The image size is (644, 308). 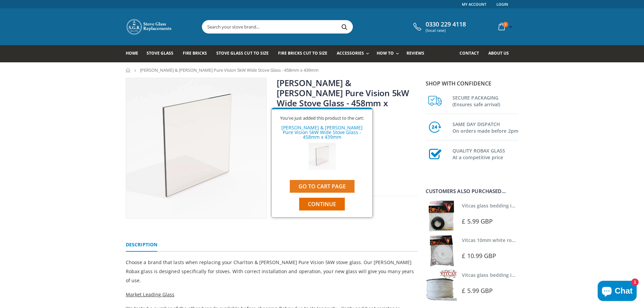 I want to click on button: Search, so click(x=344, y=27).